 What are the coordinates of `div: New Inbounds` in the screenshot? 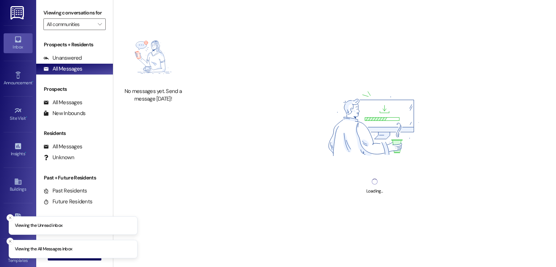 It's located at (64, 113).